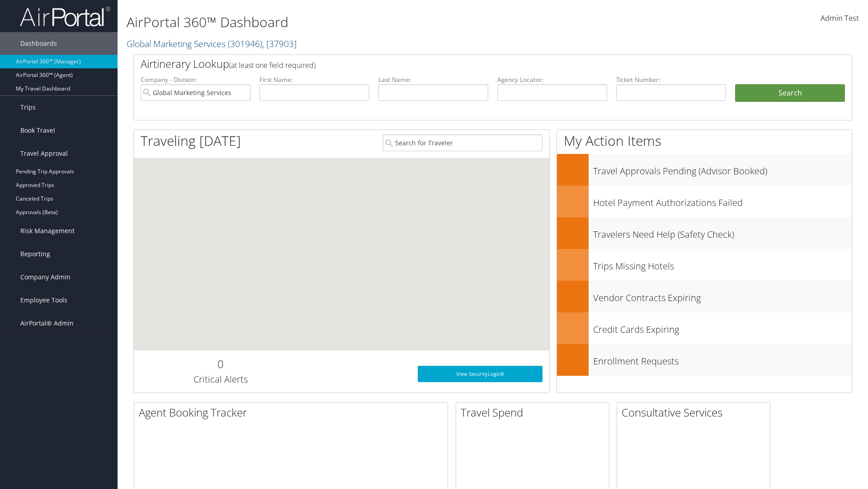  Describe the element at coordinates (790, 93) in the screenshot. I see `button: Search` at that location.